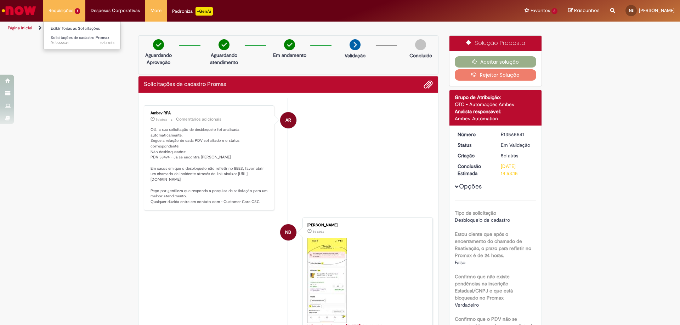 This screenshot has width=680, height=325. I want to click on button: Aceitar solução, so click(495, 62).